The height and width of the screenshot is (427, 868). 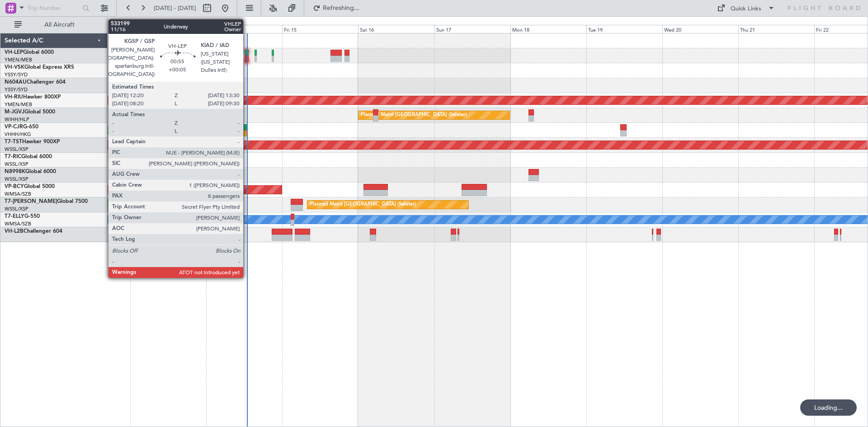 What do you see at coordinates (624, 29) in the screenshot?
I see `div: Tue 19` at bounding box center [624, 29].